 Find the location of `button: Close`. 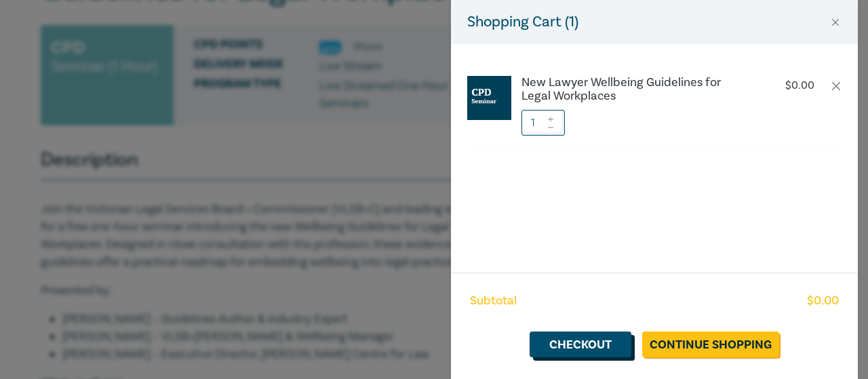

button: Close is located at coordinates (835, 23).